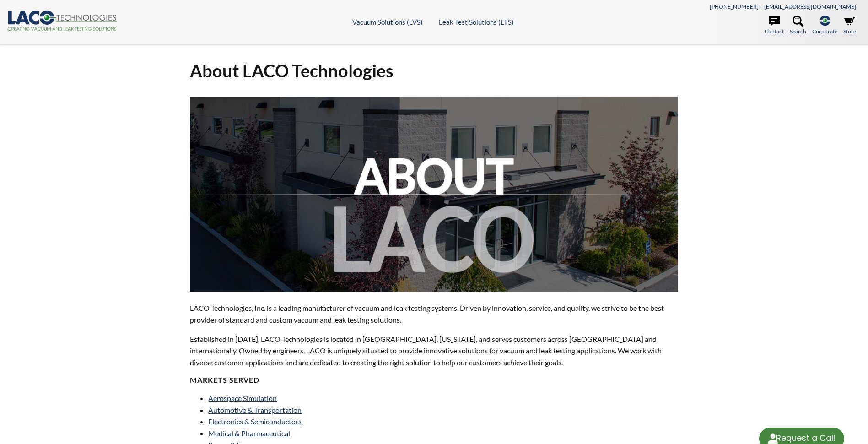 The height and width of the screenshot is (444, 868). I want to click on a: Electronics & Semiconductors, so click(255, 421).